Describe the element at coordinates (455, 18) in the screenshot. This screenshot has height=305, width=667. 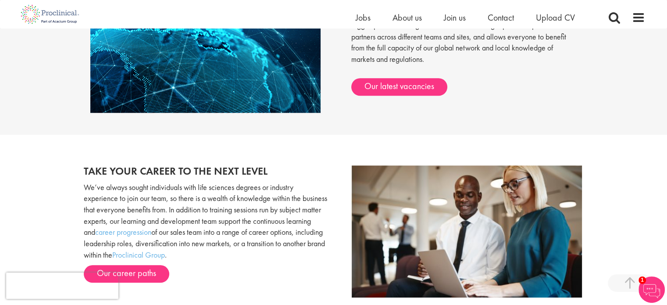
I see `a: Join us` at that location.